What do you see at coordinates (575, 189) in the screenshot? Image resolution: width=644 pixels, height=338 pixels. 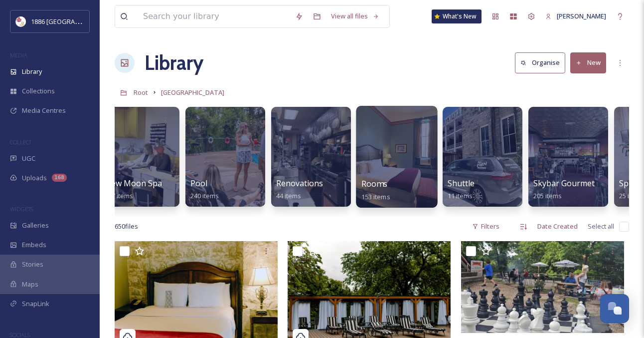 I see `a: Skybar Gourmet Pizza205 items` at bounding box center [575, 189].